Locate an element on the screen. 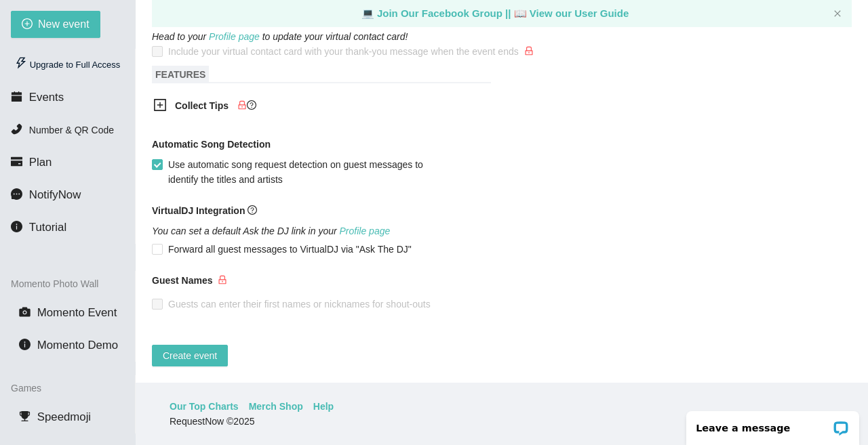  span: Speedmoji is located at coordinates (64, 417).